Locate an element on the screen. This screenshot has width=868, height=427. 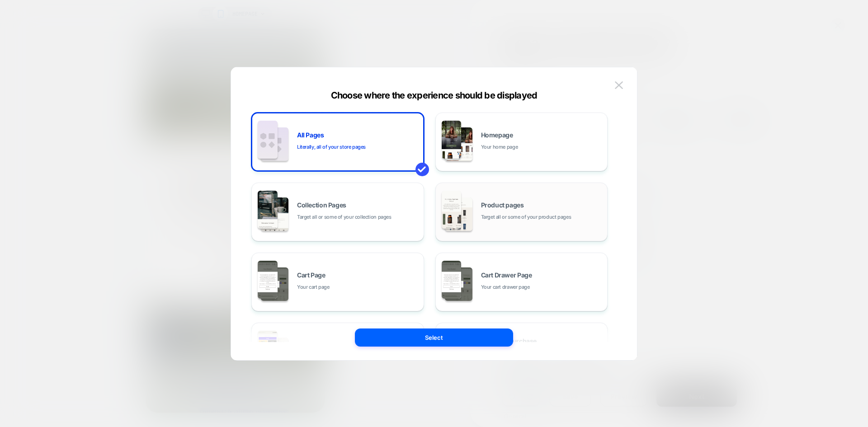
img: close is located at coordinates (619, 85).